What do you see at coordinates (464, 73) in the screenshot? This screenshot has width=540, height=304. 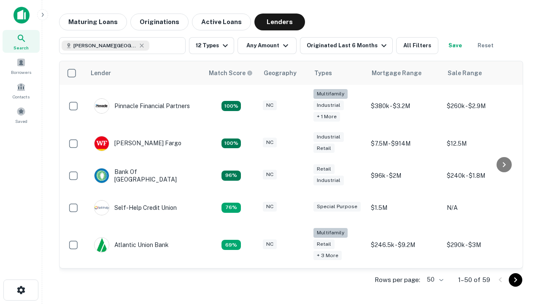 I see `div: Sale Range` at bounding box center [464, 73].